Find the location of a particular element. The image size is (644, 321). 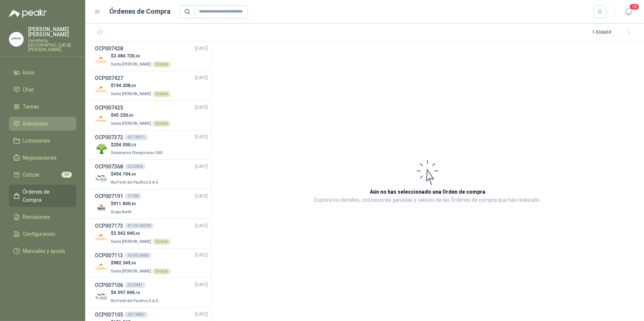

a: Solicitudes is located at coordinates (43, 123).